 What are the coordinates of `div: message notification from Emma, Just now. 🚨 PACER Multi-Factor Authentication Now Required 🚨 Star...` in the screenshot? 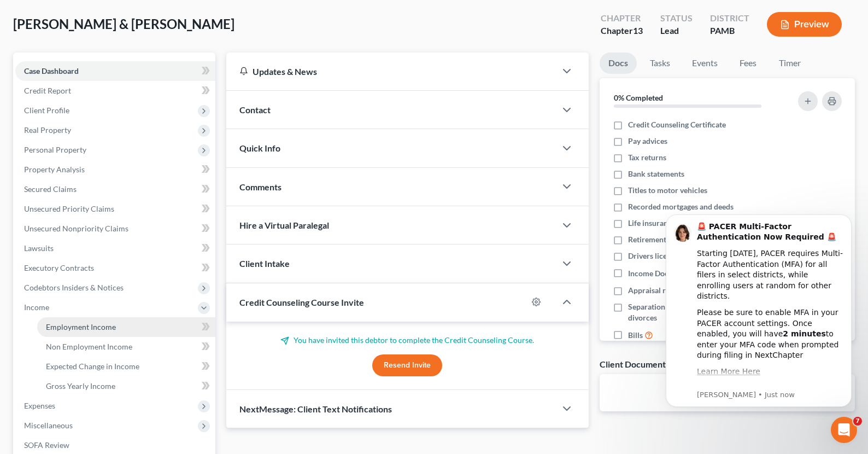 It's located at (109, 113).